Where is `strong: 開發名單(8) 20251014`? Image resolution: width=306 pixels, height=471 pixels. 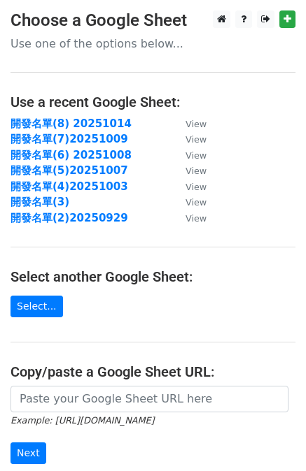
strong: 開發名單(8) 20251014 is located at coordinates (71, 124).